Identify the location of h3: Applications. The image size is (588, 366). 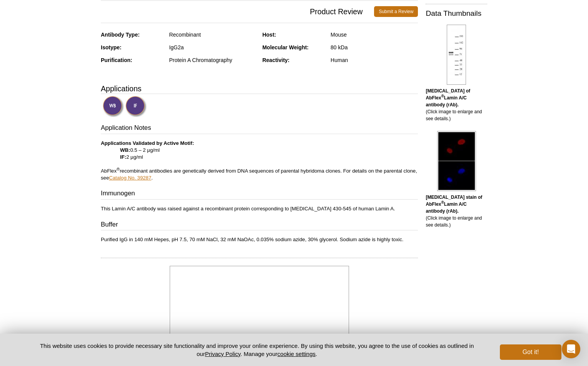
(259, 89).